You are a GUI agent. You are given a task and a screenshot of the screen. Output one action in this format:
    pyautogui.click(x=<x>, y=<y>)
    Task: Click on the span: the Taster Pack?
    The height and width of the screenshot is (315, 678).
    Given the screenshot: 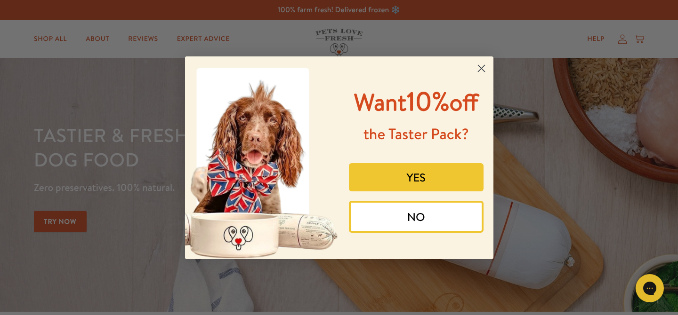 What is the action you would take?
    pyautogui.click(x=416, y=134)
    